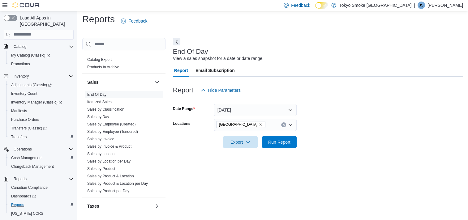  Describe the element at coordinates (177, 42) in the screenshot. I see `button: Next` at that location.